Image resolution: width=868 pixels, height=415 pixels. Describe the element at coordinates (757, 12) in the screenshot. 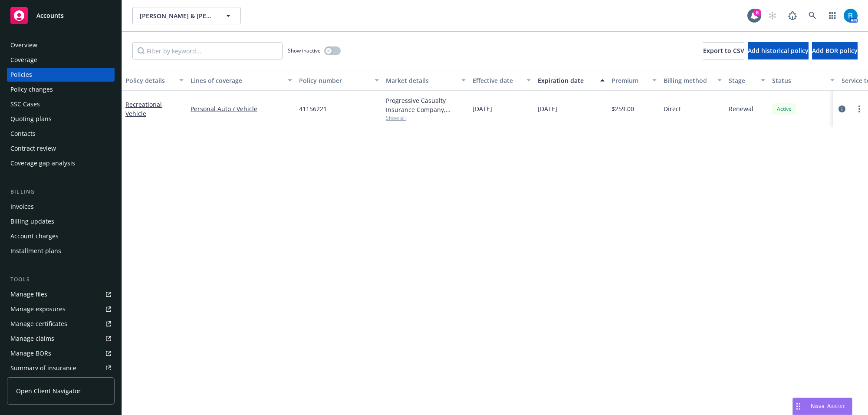

I see `div: 6` at that location.